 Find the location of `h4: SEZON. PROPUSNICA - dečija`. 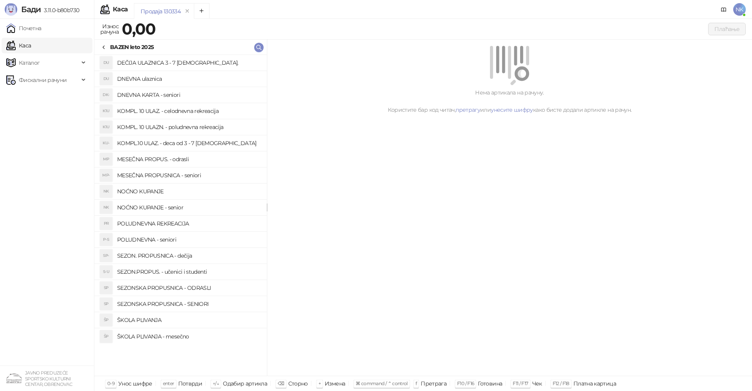

h4: SEZON. PROPUSNICA - dečija is located at coordinates (189, 256).